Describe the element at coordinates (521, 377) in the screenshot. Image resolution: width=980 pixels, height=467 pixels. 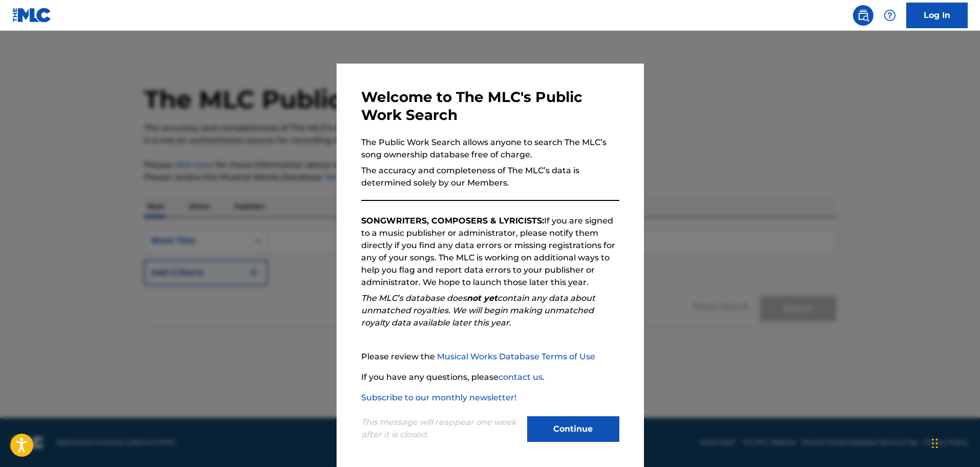
I see `a: contact us` at that location.